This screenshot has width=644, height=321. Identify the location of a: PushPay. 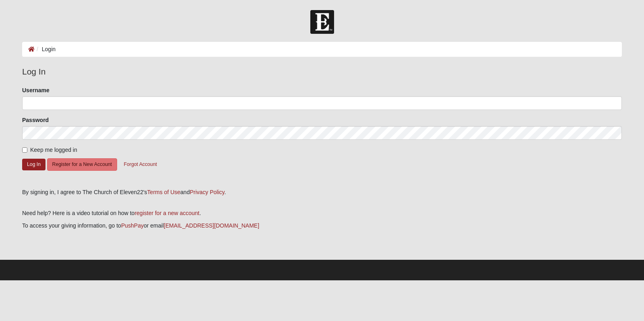
(132, 226).